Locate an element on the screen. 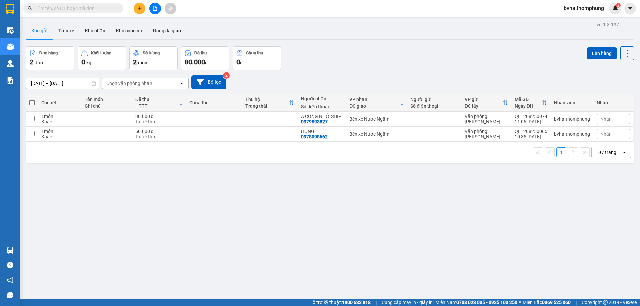  span: kg is located at coordinates (89, 63).